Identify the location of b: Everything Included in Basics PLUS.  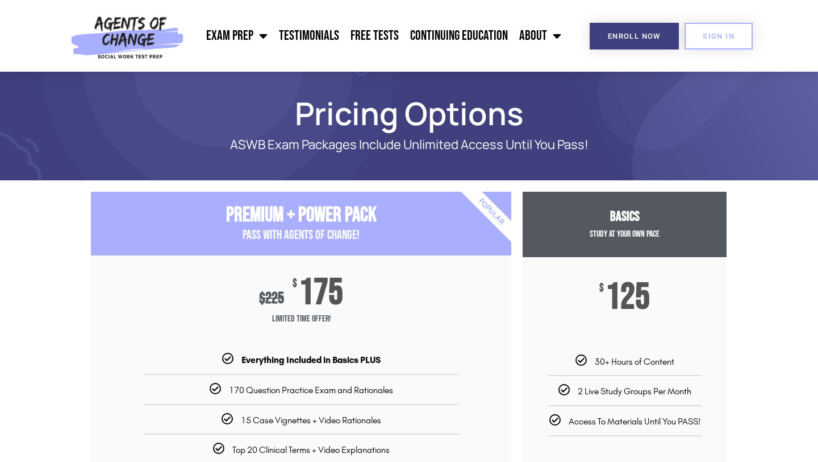
(311, 359).